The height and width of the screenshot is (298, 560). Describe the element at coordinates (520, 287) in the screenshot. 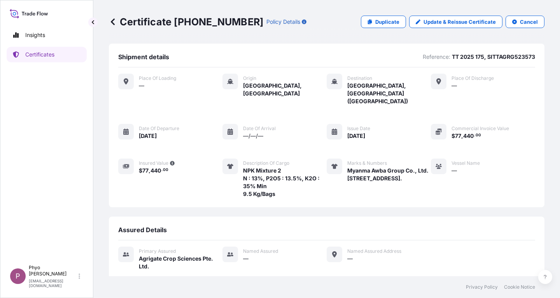

I see `p: Cookie Notice` at that location.